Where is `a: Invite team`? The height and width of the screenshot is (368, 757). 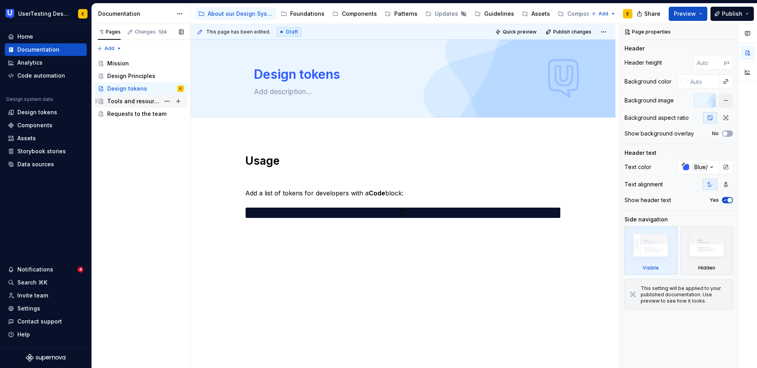
a: Invite team is located at coordinates (46, 296).